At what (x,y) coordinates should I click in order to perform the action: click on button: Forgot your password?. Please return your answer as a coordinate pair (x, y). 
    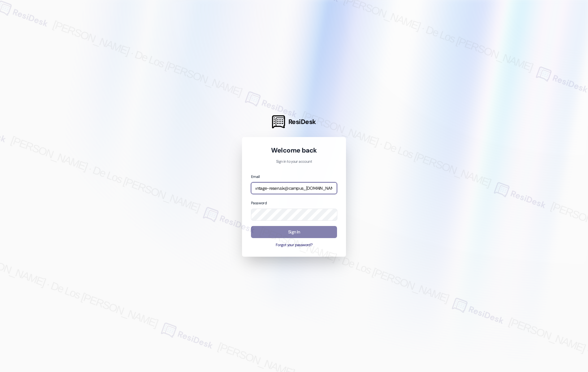
    Looking at the image, I should click on (294, 245).